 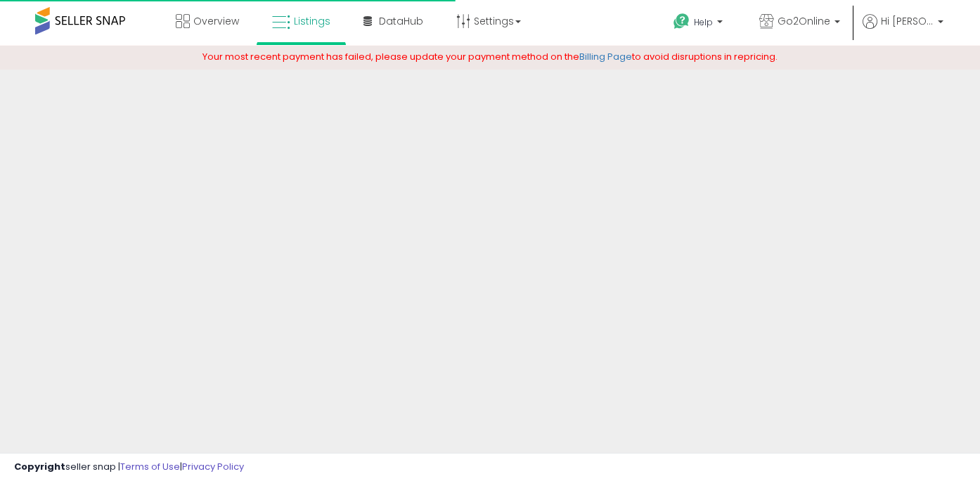 I want to click on a: Terms of Use, so click(x=150, y=467).